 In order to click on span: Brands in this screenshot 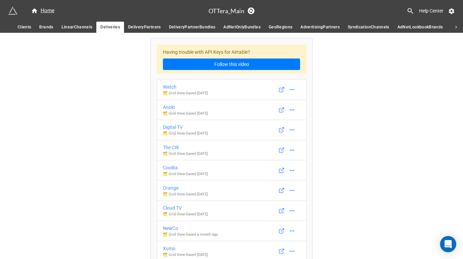, I will do `click(46, 27)`.